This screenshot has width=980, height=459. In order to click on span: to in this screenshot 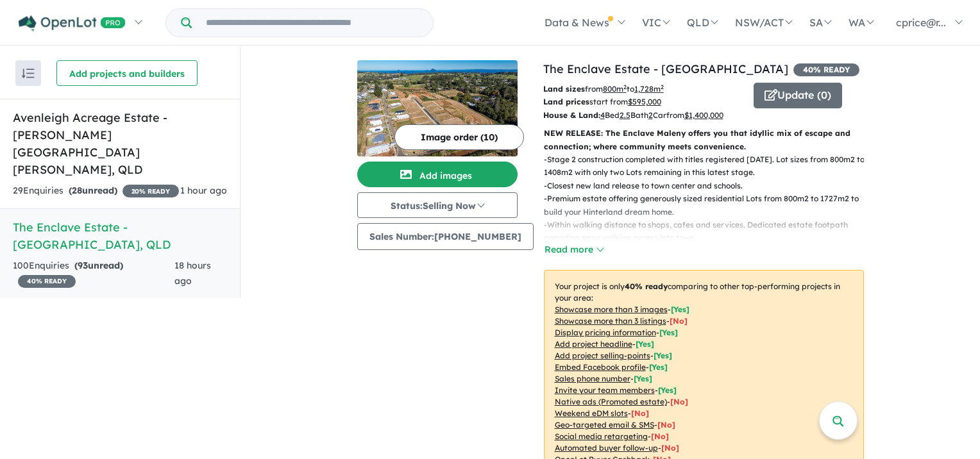, I will do `click(645, 88)`.